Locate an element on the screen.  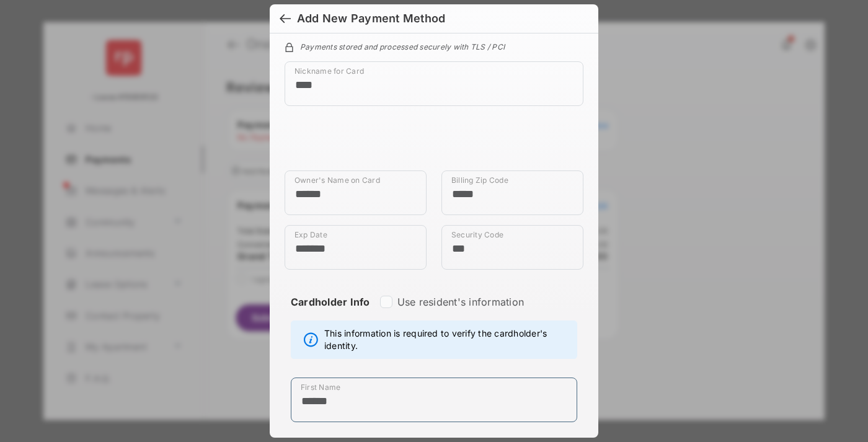
strong: Cardholder Info is located at coordinates (330, 313).